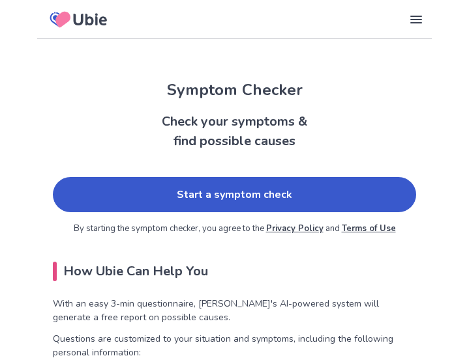  What do you see at coordinates (234, 195) in the screenshot?
I see `a: Start a symptom check` at bounding box center [234, 195].